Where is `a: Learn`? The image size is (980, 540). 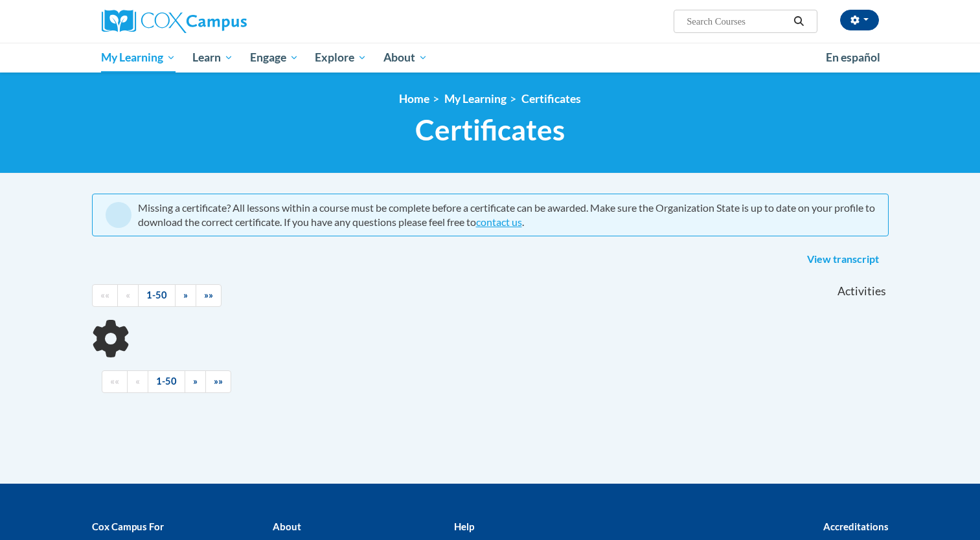
a: Learn is located at coordinates (212, 58).